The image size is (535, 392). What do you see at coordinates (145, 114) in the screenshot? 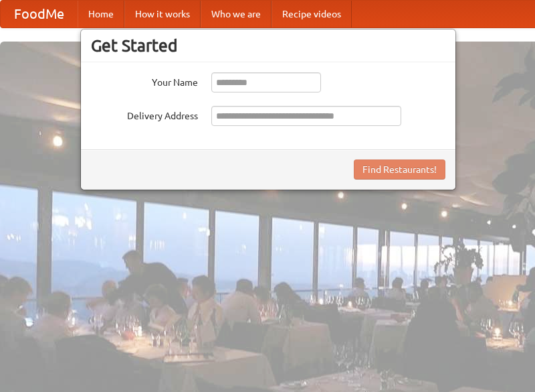
I see `label: Delivery Address` at bounding box center [145, 114].